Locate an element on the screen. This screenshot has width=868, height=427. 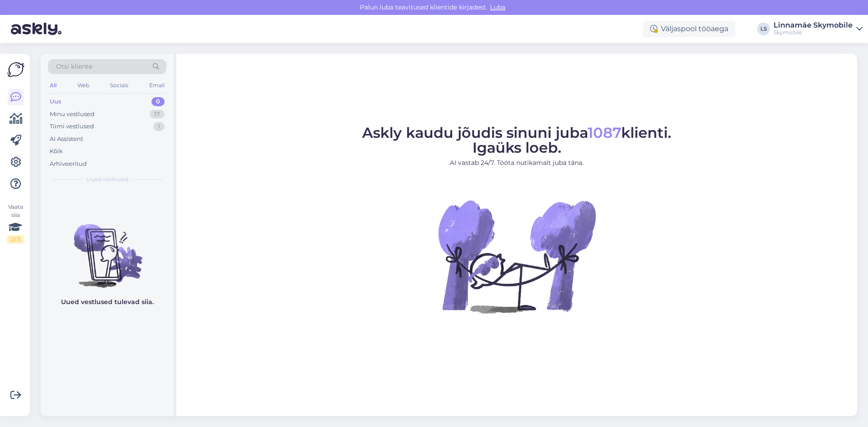
span: 1087 is located at coordinates (604, 132).